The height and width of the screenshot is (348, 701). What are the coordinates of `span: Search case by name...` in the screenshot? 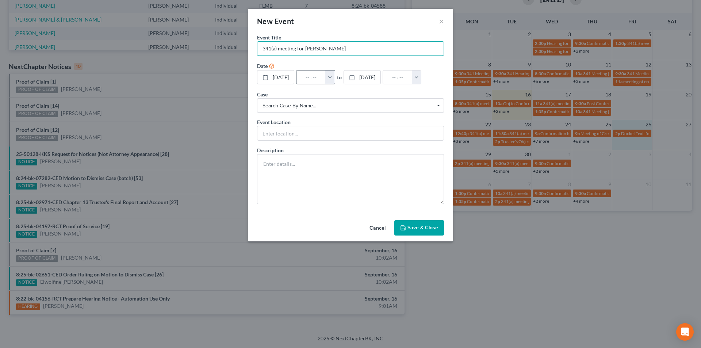 It's located at (350, 105).